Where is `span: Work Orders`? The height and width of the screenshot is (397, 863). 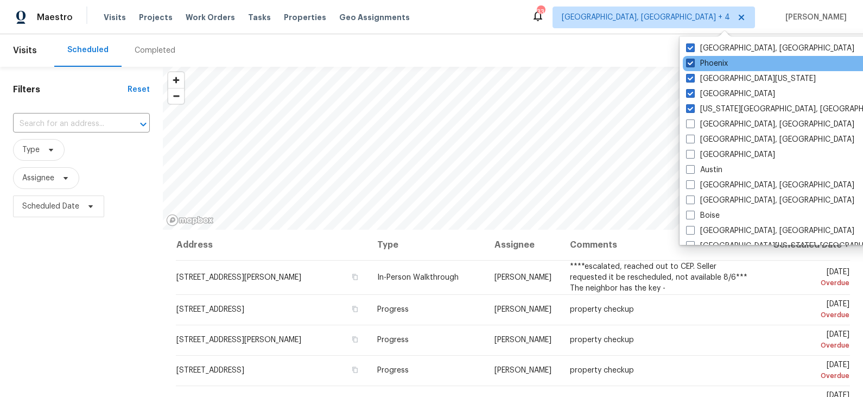
span: Work Orders is located at coordinates (210, 17).